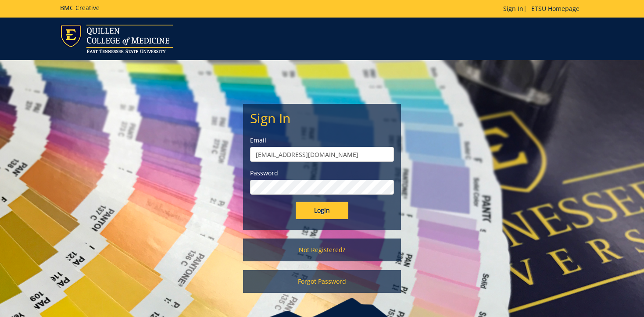 This screenshot has width=644, height=317. I want to click on a: Sign In, so click(513, 8).